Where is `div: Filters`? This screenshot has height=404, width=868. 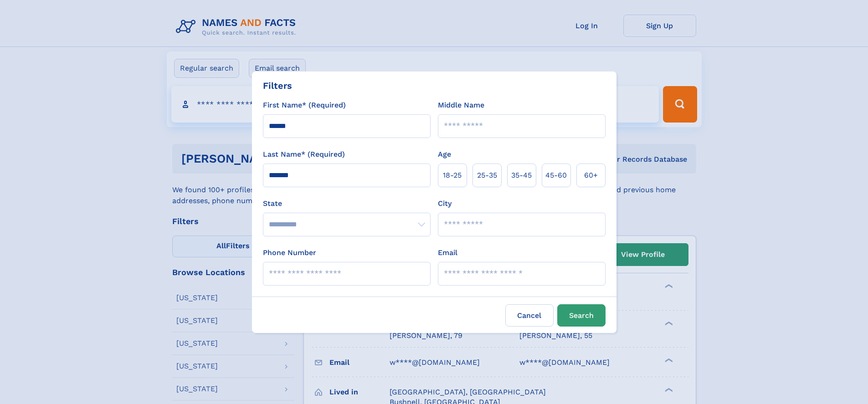 div: Filters is located at coordinates (277, 85).